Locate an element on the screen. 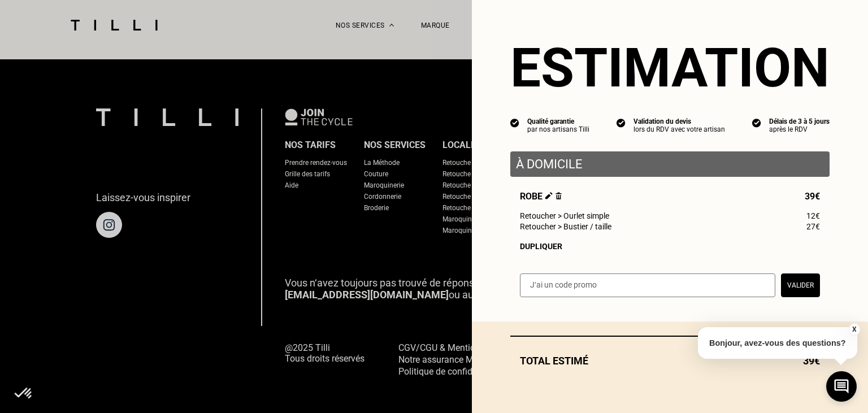 This screenshot has width=868, height=413. section: Estimation is located at coordinates (670, 68).